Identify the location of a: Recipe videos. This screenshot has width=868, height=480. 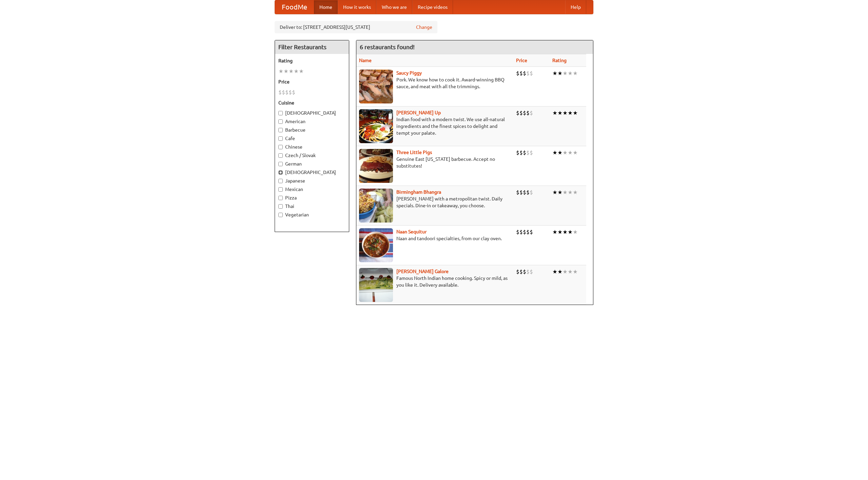
(433, 7).